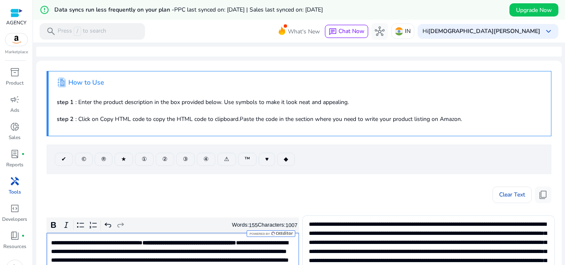 This screenshot has width=565, height=265. I want to click on img: in.svg, so click(399, 31).